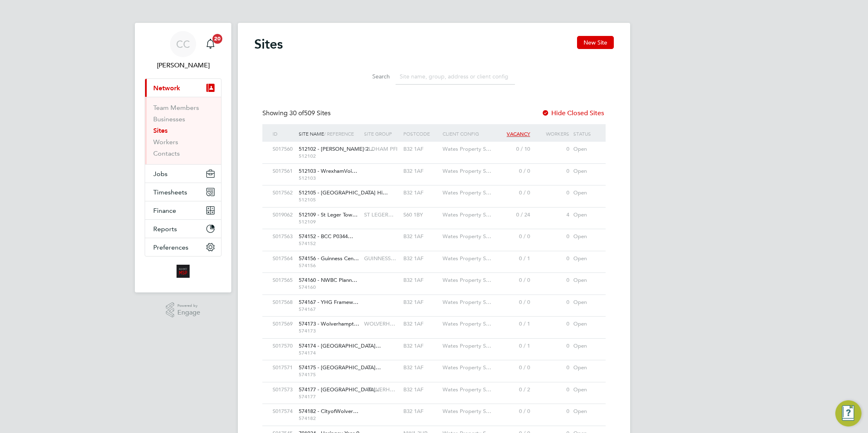  Describe the element at coordinates (170, 192) in the screenshot. I see `span: Timesheets` at that location.